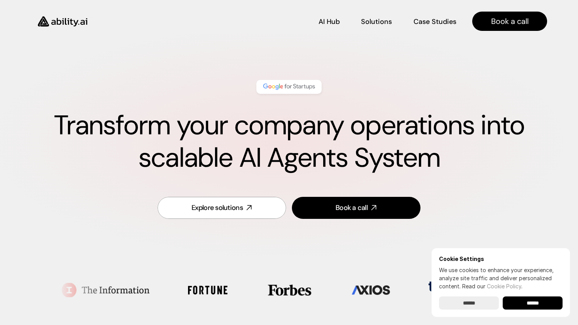  What do you see at coordinates (222, 208) in the screenshot?
I see `a: Explore solutions` at bounding box center [222, 208].